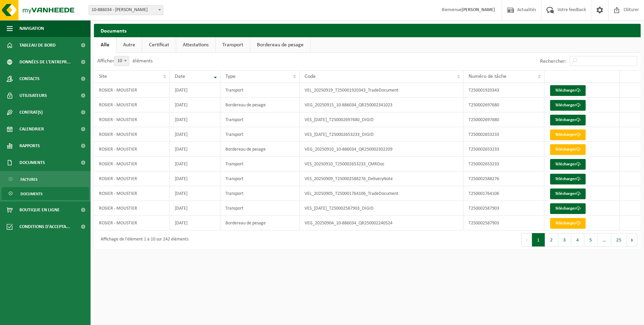 The image size is (644, 325). Describe the element at coordinates (29, 146) in the screenshot. I see `span: Rapports` at that location.